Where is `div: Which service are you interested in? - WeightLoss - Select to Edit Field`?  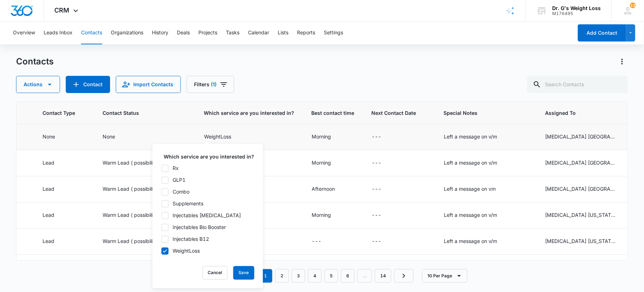 div: Which service are you interested in? - WeightLoss - Select to Edit Field is located at coordinates (224, 137).